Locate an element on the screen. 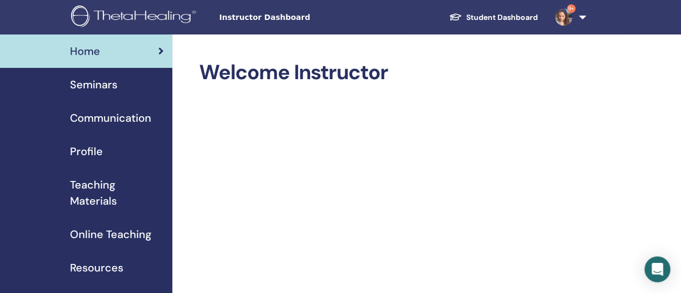 This screenshot has height=293, width=681. span: 9+ is located at coordinates (571, 9).